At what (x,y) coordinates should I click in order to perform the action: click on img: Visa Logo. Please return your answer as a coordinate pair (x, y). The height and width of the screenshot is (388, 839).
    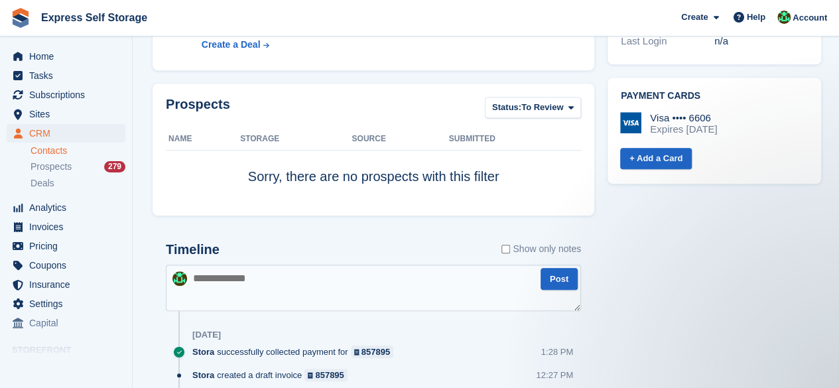
    Looking at the image, I should click on (631, 123).